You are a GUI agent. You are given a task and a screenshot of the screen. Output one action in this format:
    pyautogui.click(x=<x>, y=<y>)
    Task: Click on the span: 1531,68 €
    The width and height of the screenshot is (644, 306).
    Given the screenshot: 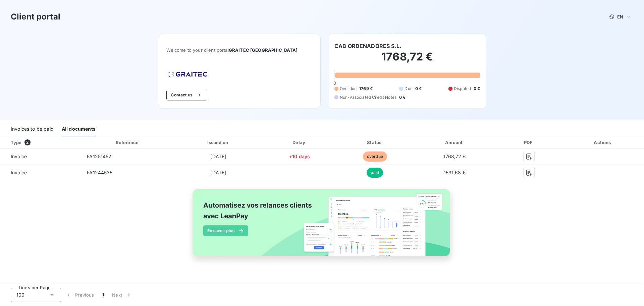 What is the action you would take?
    pyautogui.click(x=454, y=172)
    